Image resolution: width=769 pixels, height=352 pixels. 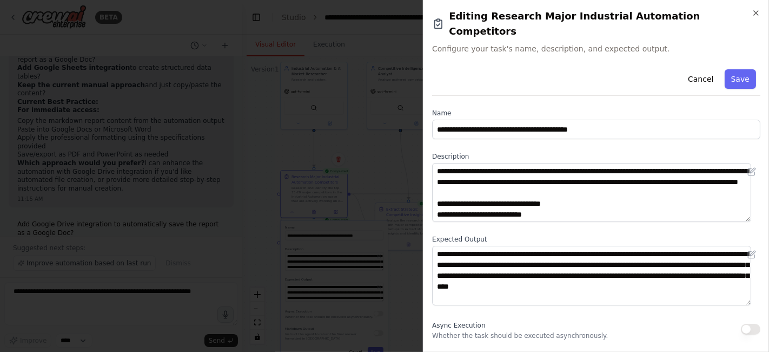 What do you see at coordinates (596, 156) in the screenshot?
I see `label: Description` at bounding box center [596, 156].